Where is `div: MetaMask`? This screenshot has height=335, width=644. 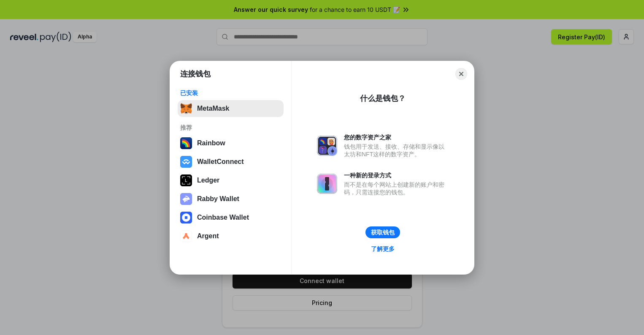
div: MetaMask is located at coordinates (213, 108).